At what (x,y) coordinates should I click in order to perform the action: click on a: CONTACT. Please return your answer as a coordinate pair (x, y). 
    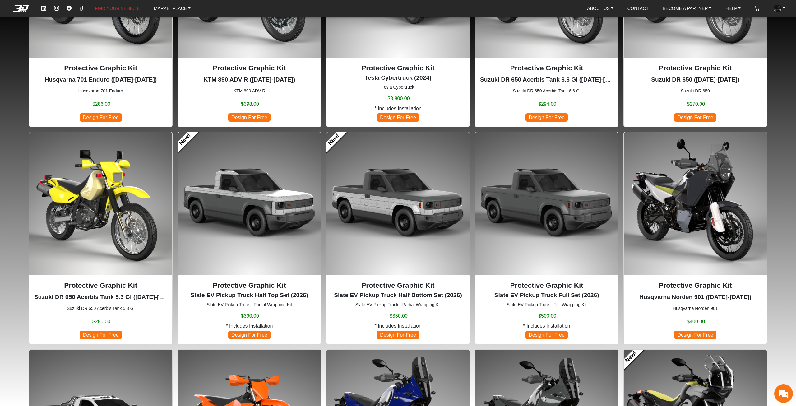
    Looking at the image, I should click on (638, 8).